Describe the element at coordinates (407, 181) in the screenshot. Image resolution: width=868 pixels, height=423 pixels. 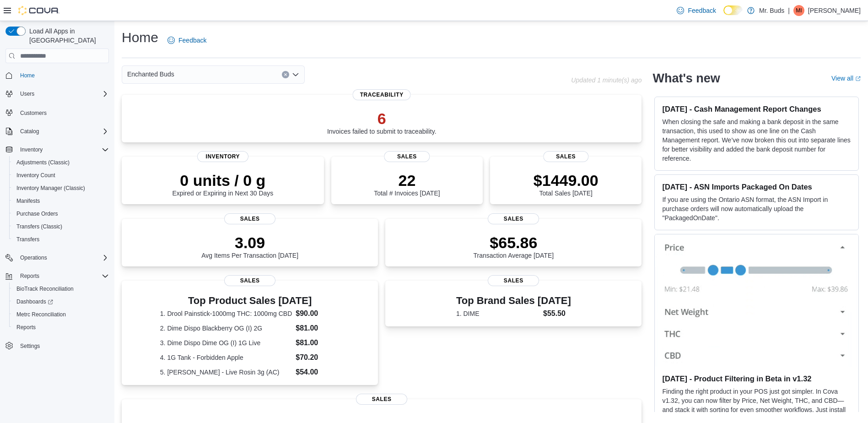
I see `p: 22` at that location.